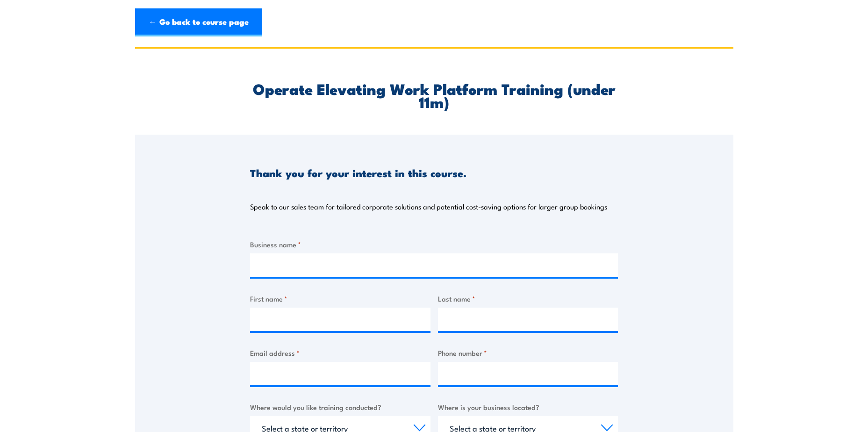 The image size is (868, 432). What do you see at coordinates (528, 298) in the screenshot?
I see `label: Last name` at bounding box center [528, 298].